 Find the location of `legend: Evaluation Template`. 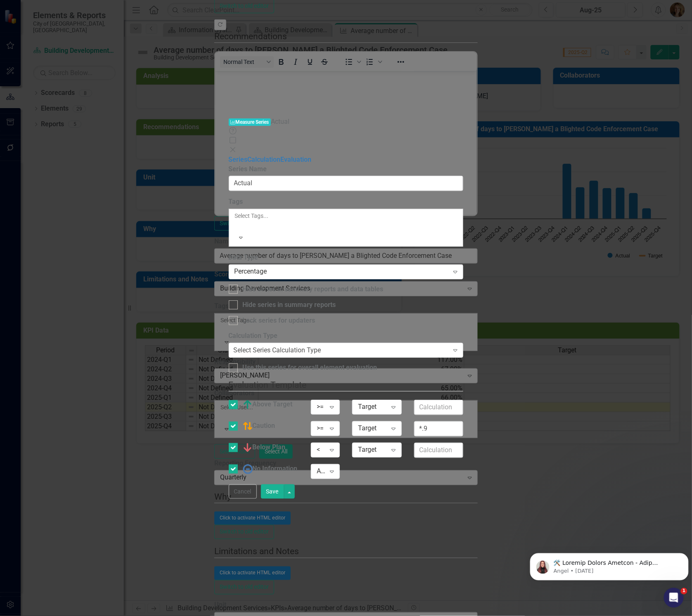

legend: Evaluation Template is located at coordinates (346, 385).